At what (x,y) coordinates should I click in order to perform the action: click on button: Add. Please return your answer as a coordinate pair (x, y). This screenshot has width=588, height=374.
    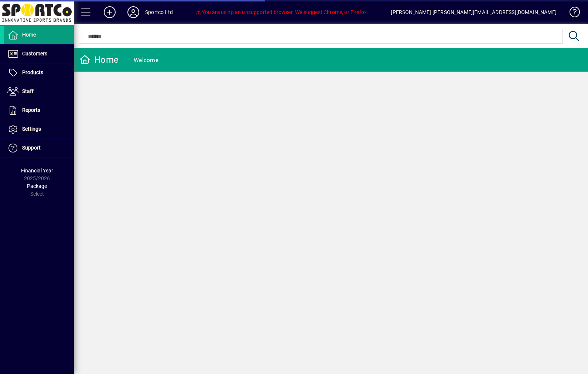
    Looking at the image, I should click on (110, 12).